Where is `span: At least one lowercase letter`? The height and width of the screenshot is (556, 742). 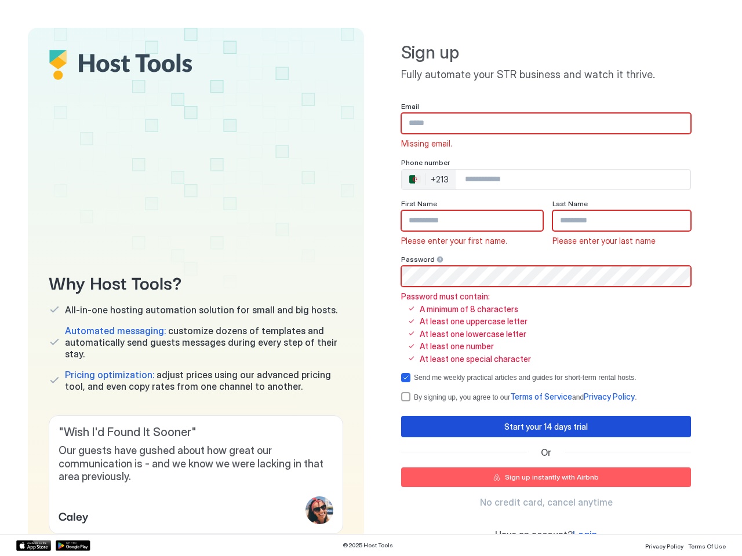 span: At least one lowercase letter is located at coordinates (473, 334).